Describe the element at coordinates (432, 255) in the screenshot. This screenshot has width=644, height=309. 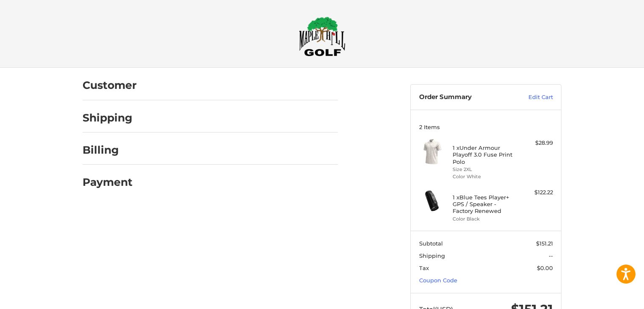
I see `span: Shipping` at that location.